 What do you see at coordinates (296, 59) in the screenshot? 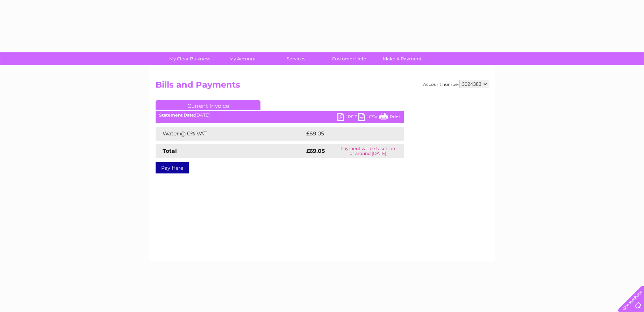
I see `a: Services` at bounding box center [296, 59].